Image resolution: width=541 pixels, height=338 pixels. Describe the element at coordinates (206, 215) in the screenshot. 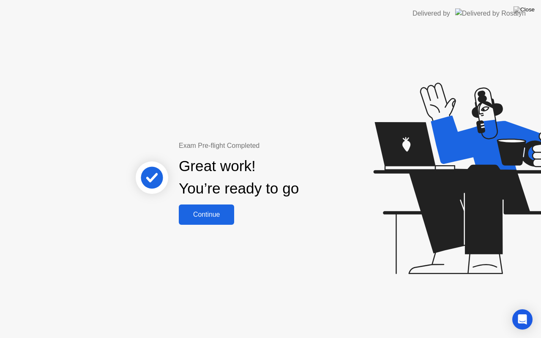

I see `button: Continue` at that location.